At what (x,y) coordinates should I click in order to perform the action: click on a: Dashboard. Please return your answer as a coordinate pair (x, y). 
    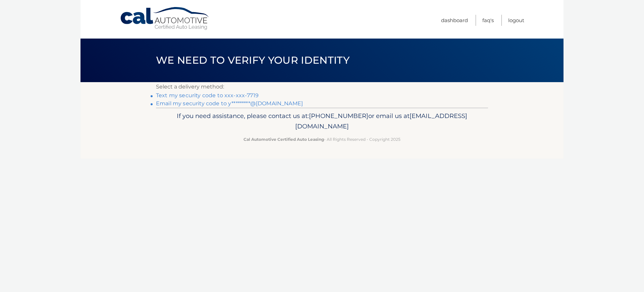
    Looking at the image, I should click on (454, 20).